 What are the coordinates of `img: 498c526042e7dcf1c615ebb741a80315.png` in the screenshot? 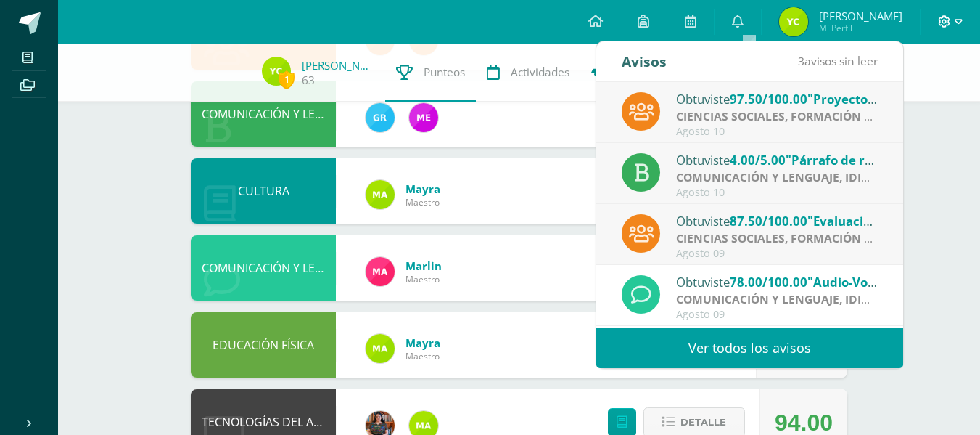 It's located at (424, 117).